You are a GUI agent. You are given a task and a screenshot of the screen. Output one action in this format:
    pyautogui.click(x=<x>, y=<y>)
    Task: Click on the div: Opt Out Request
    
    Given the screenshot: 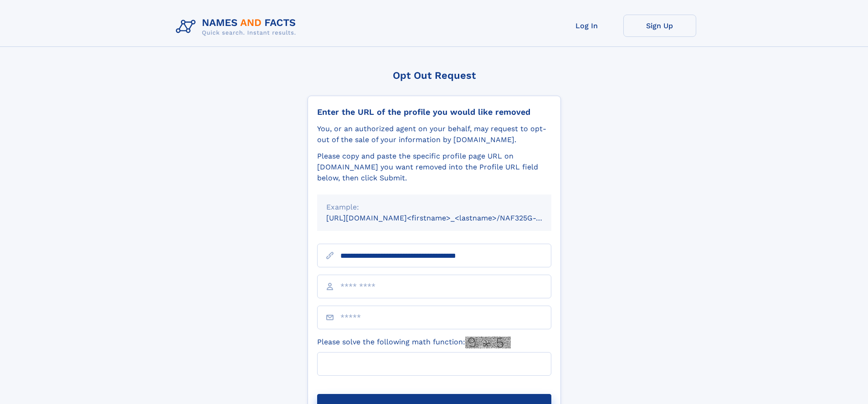 What is the action you would take?
    pyautogui.click(x=435, y=75)
    